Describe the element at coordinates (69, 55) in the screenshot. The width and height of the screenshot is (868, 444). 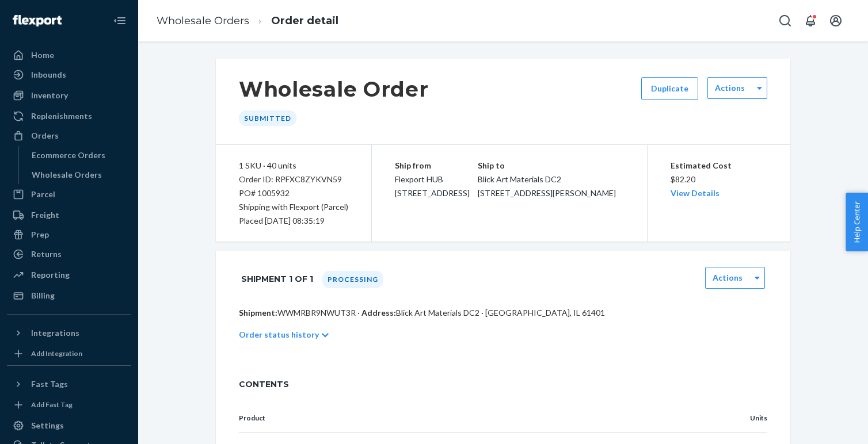
I see `a: Home` at that location.